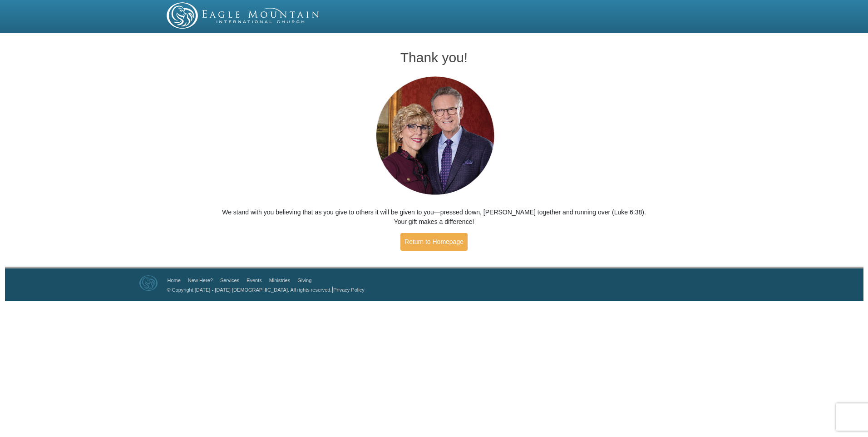 The height and width of the screenshot is (437, 868). Describe the element at coordinates (174, 280) in the screenshot. I see `a: Home` at that location.